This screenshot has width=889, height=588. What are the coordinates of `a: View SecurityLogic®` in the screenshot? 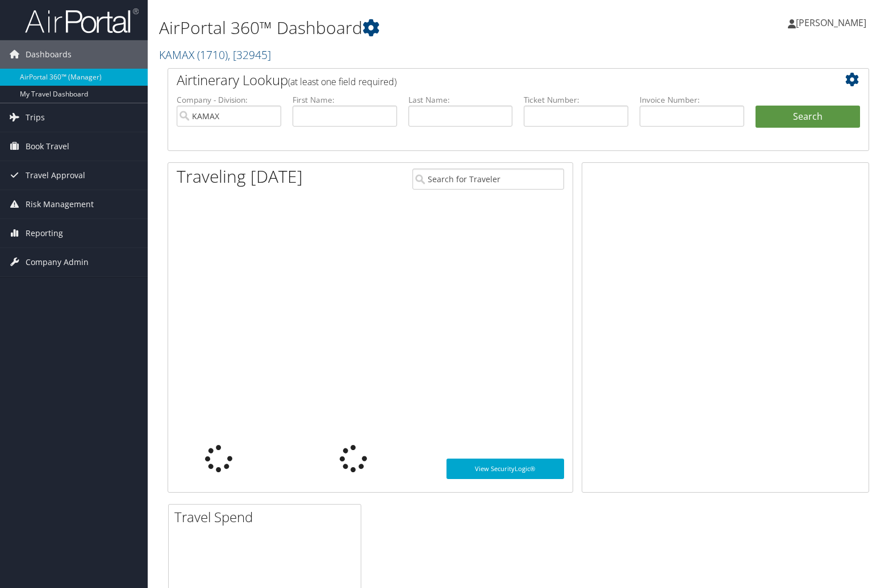 It's located at (505, 469).